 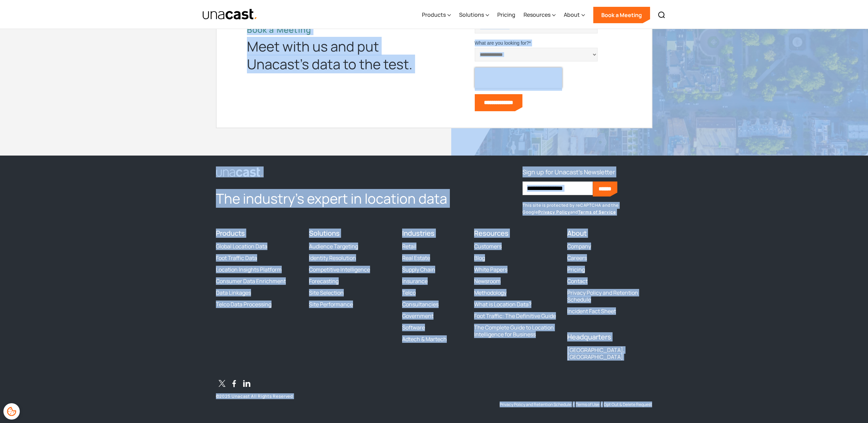 What do you see at coordinates (251, 281) in the screenshot?
I see `a: Consumer Data Enrichment` at bounding box center [251, 281].